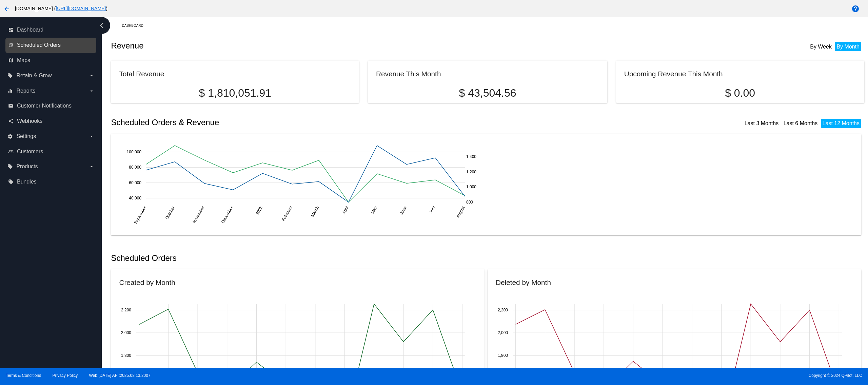 The height and width of the screenshot is (385, 868). Describe the element at coordinates (24, 60) in the screenshot. I see `span: Maps` at that location.